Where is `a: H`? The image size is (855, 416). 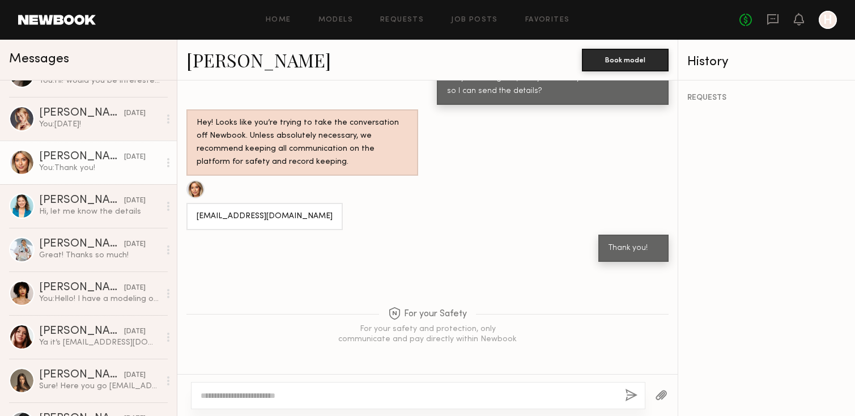 a: H is located at coordinates (828, 20).